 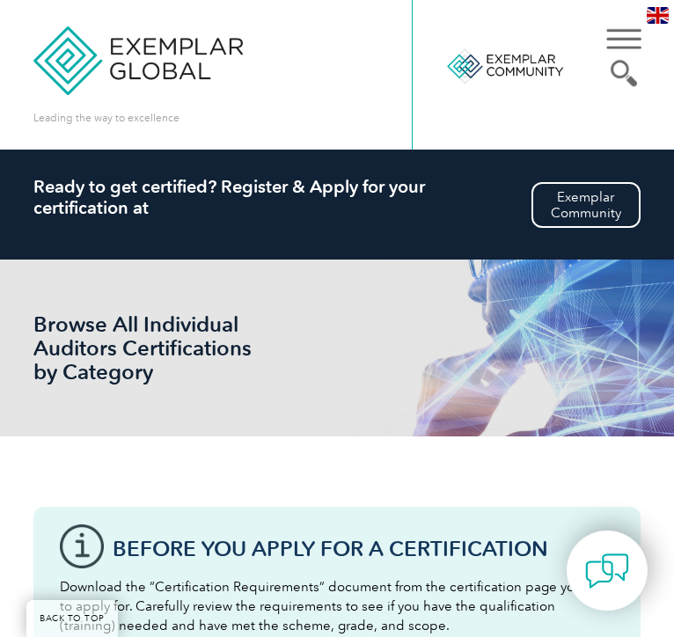 I want to click on a: ExemplarCommunity, so click(x=586, y=205).